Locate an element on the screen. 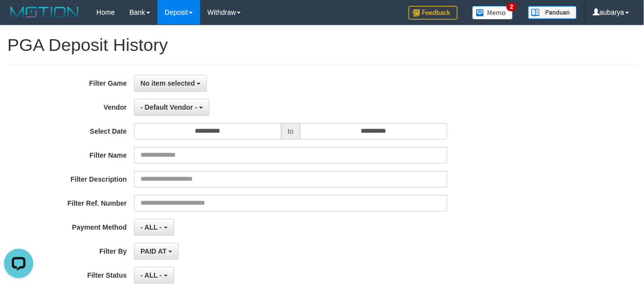 The width and height of the screenshot is (644, 286). button: Open LiveChat chat widget is located at coordinates (19, 19).